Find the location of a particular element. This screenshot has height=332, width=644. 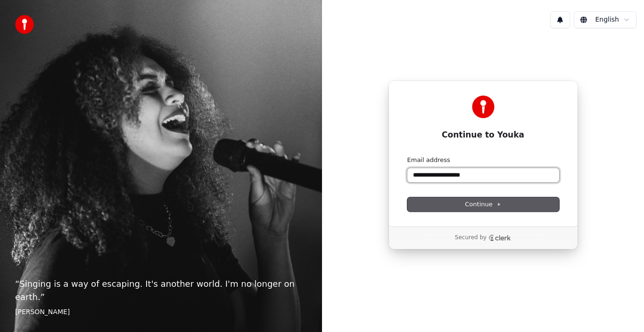

a: Clerk logo is located at coordinates (500, 238).